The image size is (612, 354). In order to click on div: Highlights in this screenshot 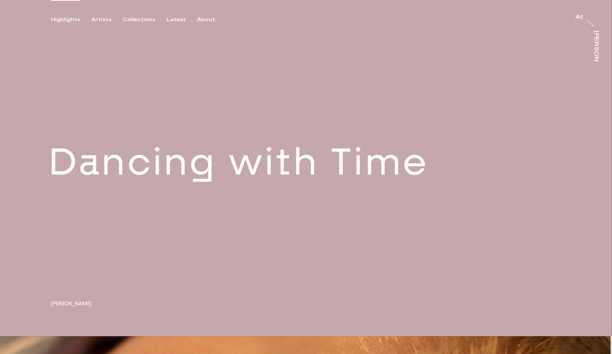, I will do `click(65, 20)`.